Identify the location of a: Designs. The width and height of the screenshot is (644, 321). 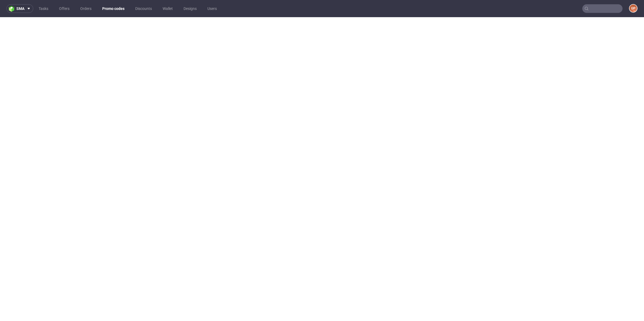
(190, 9).